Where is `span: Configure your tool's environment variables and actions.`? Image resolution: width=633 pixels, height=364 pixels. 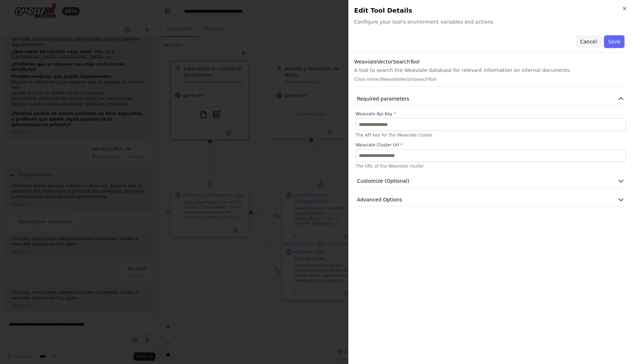 span: Configure your tool's environment variables and actions. is located at coordinates (491, 22).